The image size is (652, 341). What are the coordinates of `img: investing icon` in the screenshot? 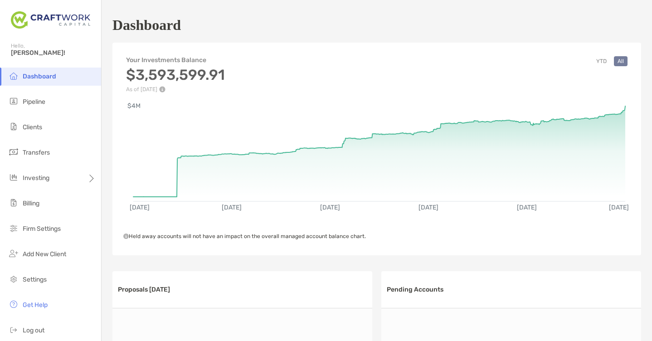 It's located at (14, 177).